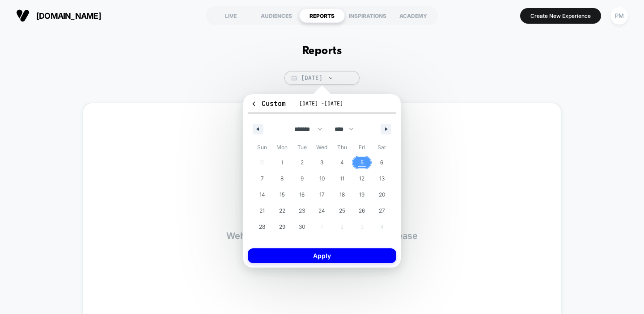  What do you see at coordinates (322, 195) in the screenshot?
I see `span: 17` at bounding box center [322, 195].